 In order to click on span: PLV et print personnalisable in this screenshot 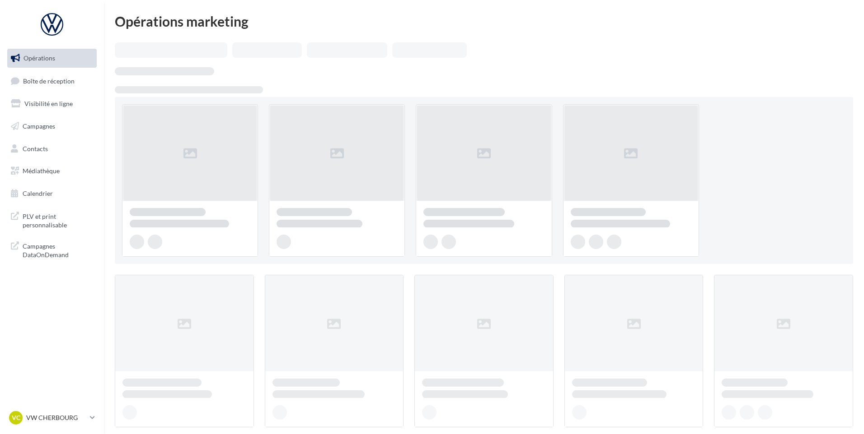, I will do `click(58, 220)`.